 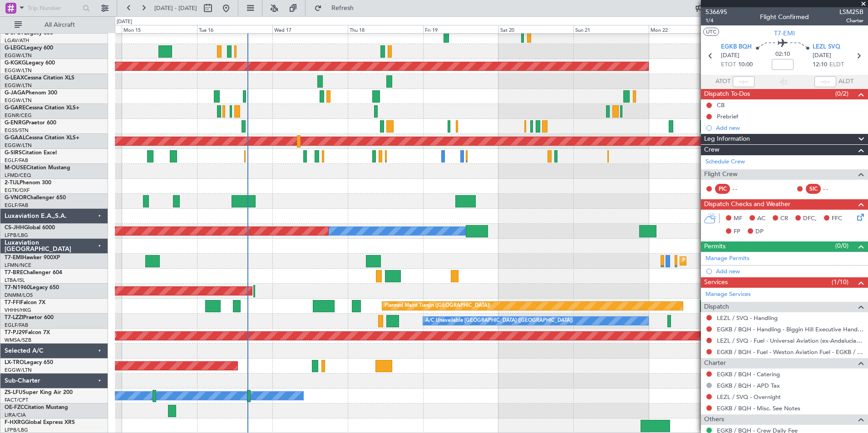 I want to click on a: CS-JHHGlobal 6000, so click(x=30, y=228).